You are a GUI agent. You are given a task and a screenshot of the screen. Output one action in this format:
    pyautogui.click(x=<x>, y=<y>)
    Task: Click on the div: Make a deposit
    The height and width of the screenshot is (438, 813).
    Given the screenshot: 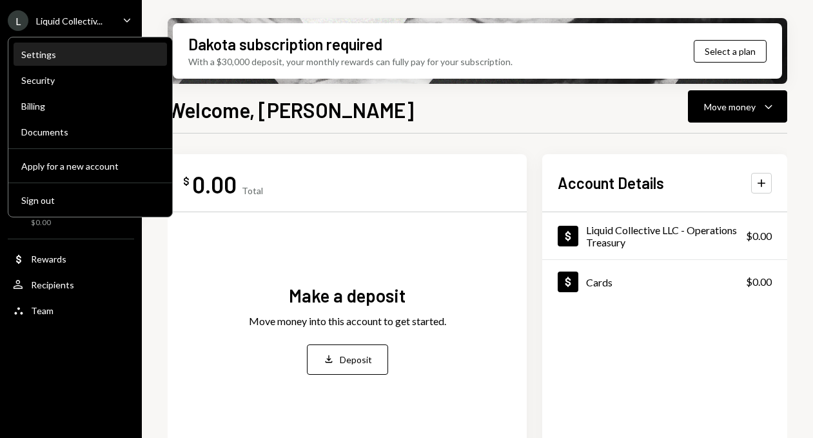 What is the action you would take?
    pyautogui.click(x=347, y=295)
    